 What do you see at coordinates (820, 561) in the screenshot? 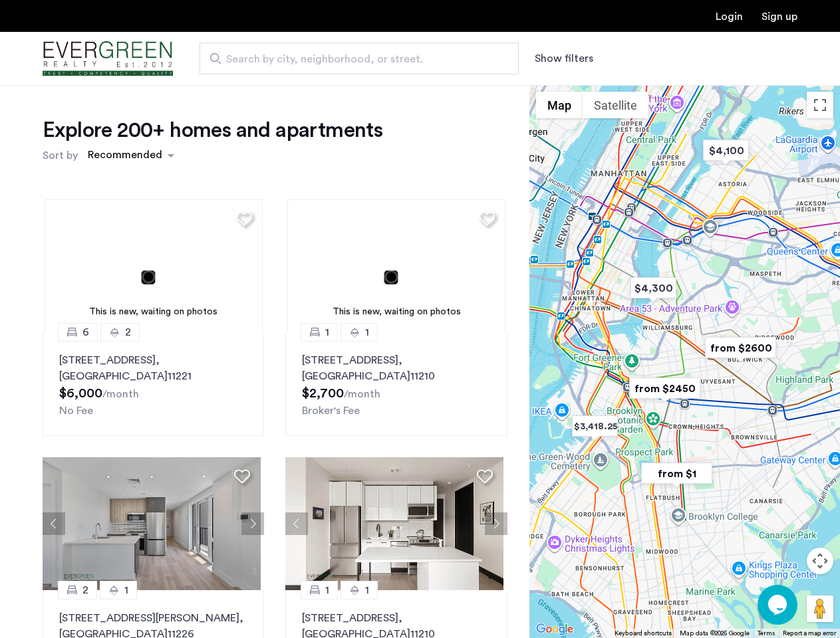
I see `button: Map camera controls` at bounding box center [820, 561].